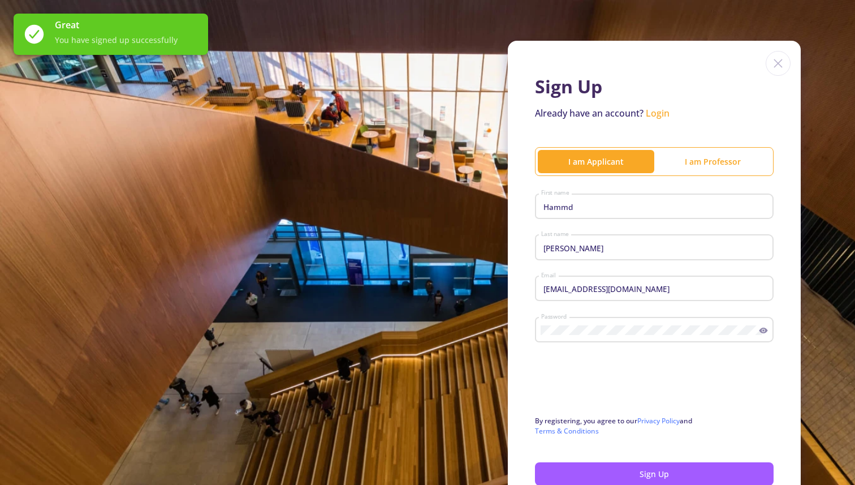 The height and width of the screenshot is (485, 855). I want to click on p: Already have an account?, so click(655, 113).